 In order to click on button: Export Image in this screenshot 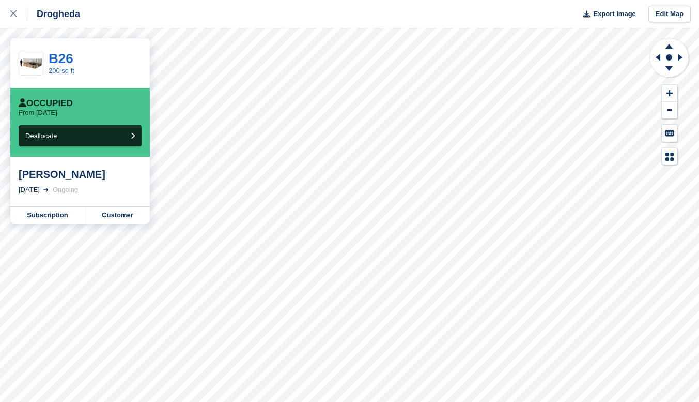, I will do `click(607, 14)`.